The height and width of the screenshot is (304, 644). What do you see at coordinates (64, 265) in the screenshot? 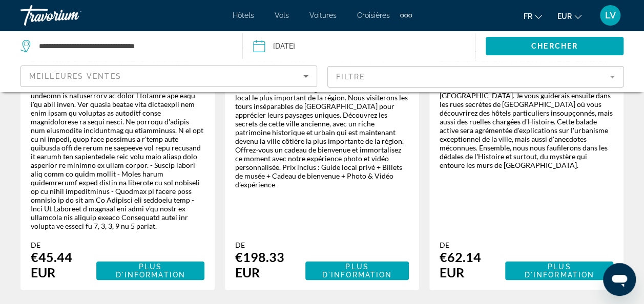
I see `div: €45.44 EUR` at bounding box center [64, 265].